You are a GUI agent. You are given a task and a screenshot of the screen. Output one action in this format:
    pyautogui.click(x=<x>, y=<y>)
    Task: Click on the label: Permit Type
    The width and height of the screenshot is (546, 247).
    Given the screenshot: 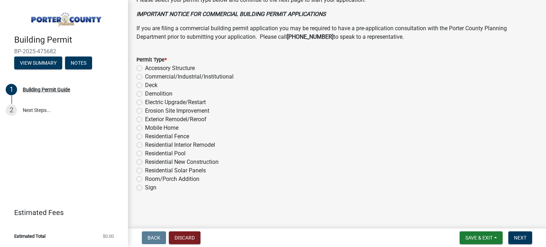 What is the action you would take?
    pyautogui.click(x=152, y=60)
    